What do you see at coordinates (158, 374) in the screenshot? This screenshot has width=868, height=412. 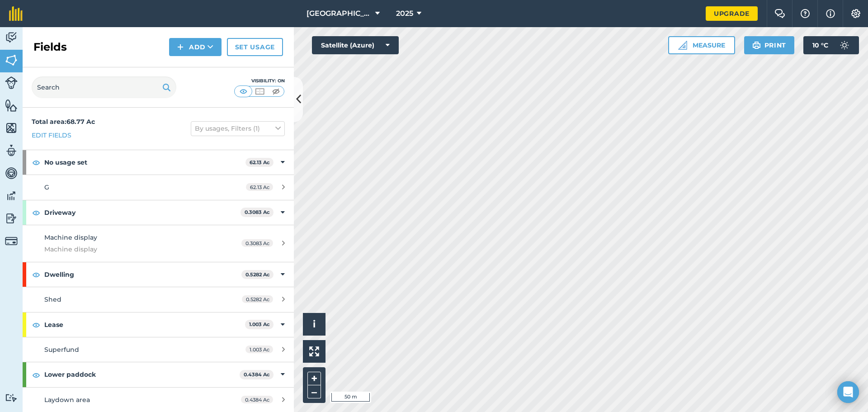 I see `div: Lower paddock0.4384 Ac` at bounding box center [158, 374].